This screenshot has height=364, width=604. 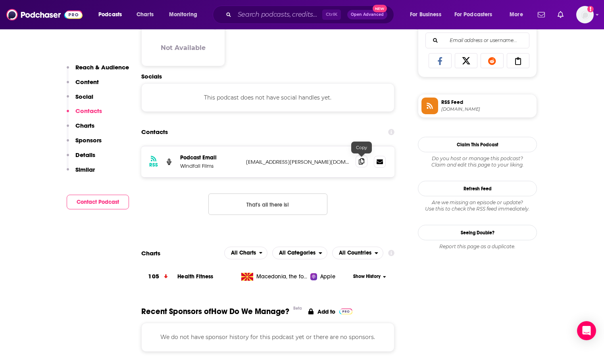 I want to click on a: Charts, so click(x=145, y=14).